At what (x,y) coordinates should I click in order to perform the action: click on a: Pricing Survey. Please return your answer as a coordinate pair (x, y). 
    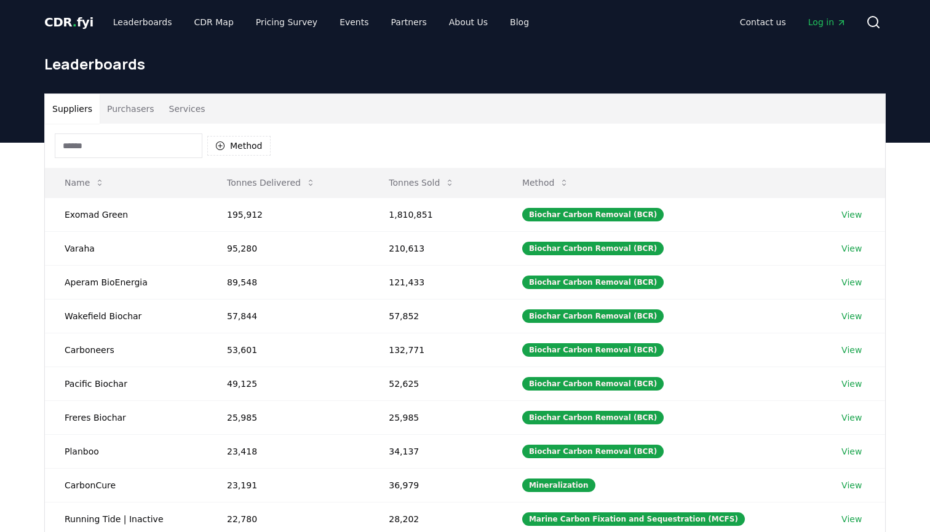
    Looking at the image, I should click on (287, 22).